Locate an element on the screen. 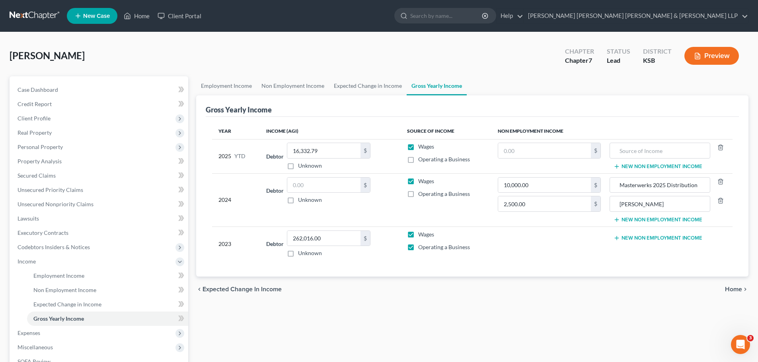  th: Source of Income is located at coordinates (446, 131).